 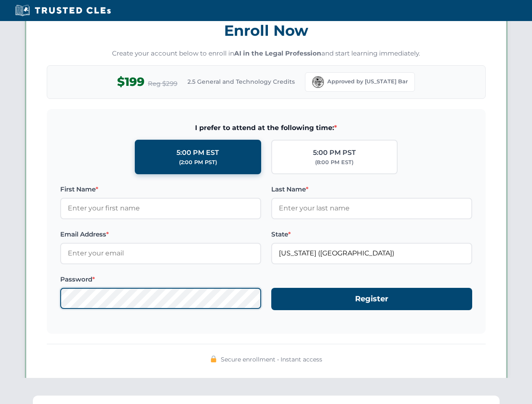 I want to click on img: Trusted CLEs, so click(x=63, y=11).